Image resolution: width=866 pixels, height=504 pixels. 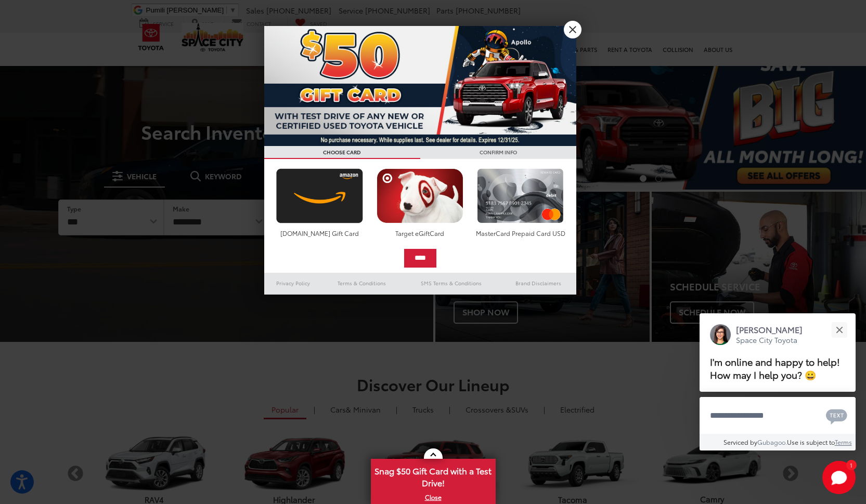 I want to click on button: Close, so click(x=839, y=329).